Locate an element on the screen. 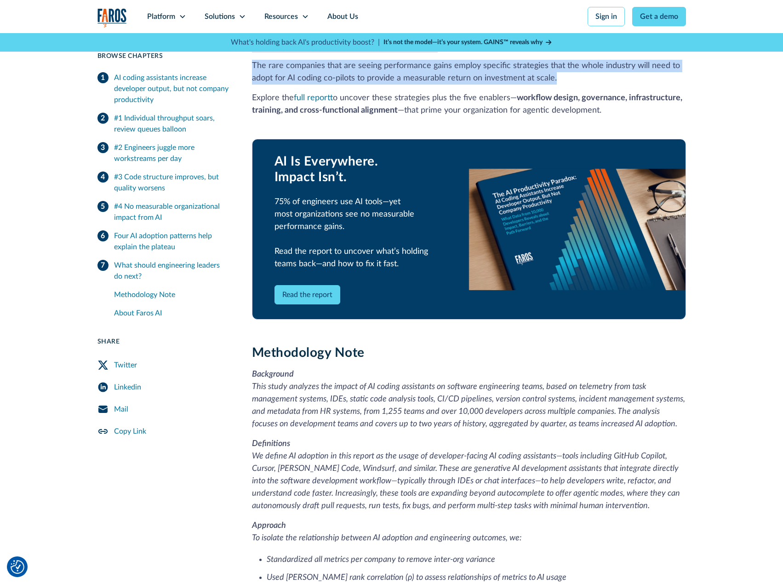  div: Share is located at coordinates (164, 342).